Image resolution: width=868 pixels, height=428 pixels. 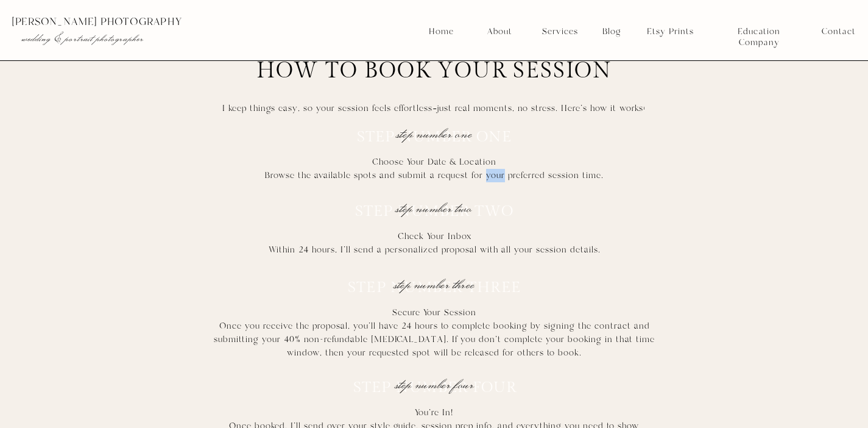 I want to click on h2: step number three, so click(x=434, y=286).